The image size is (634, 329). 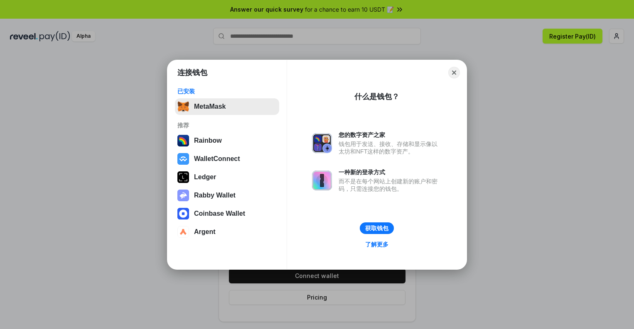 What do you see at coordinates (205, 232) in the screenshot?
I see `div: Argent` at bounding box center [205, 232].